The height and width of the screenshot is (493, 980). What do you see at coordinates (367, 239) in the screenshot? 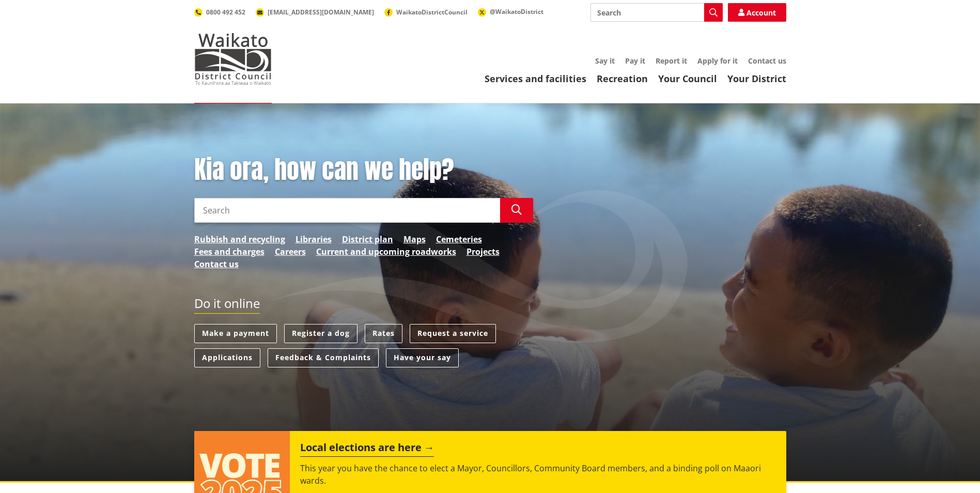
I see `a: District plan` at bounding box center [367, 239].